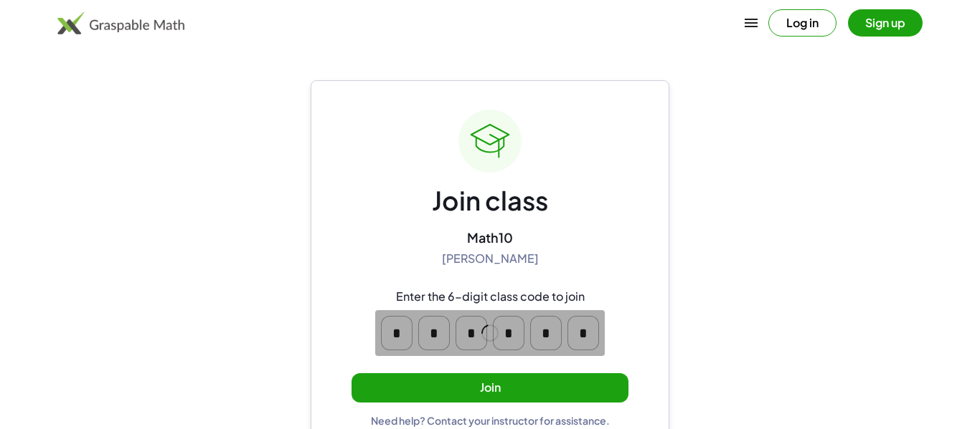 This screenshot has width=980, height=429. What do you see at coordinates (490, 200) in the screenshot?
I see `div: Join class` at bounding box center [490, 200].